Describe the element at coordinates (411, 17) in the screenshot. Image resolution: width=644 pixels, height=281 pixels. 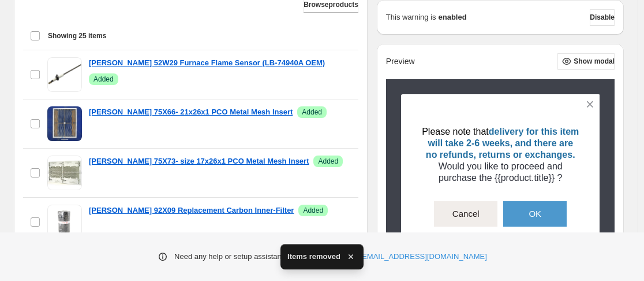
I see `p: This warning is` at that location.